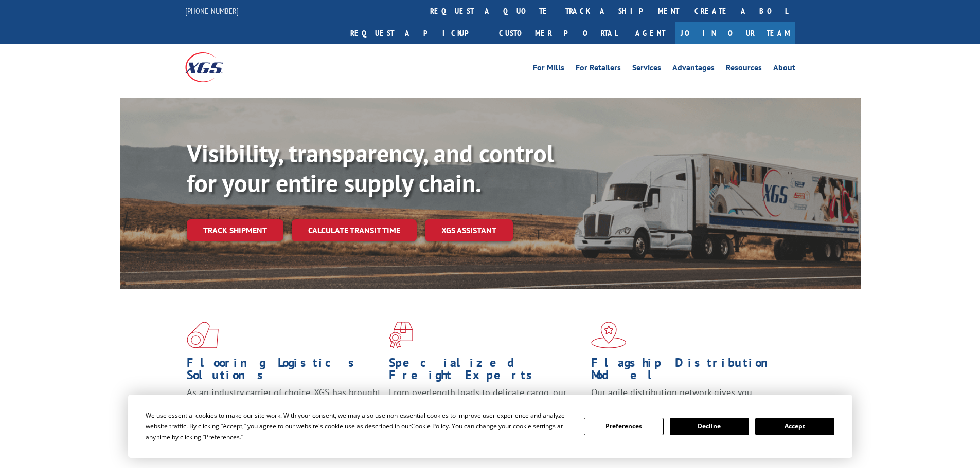  Describe the element at coordinates (795, 427) in the screenshot. I see `button: Accept` at that location.